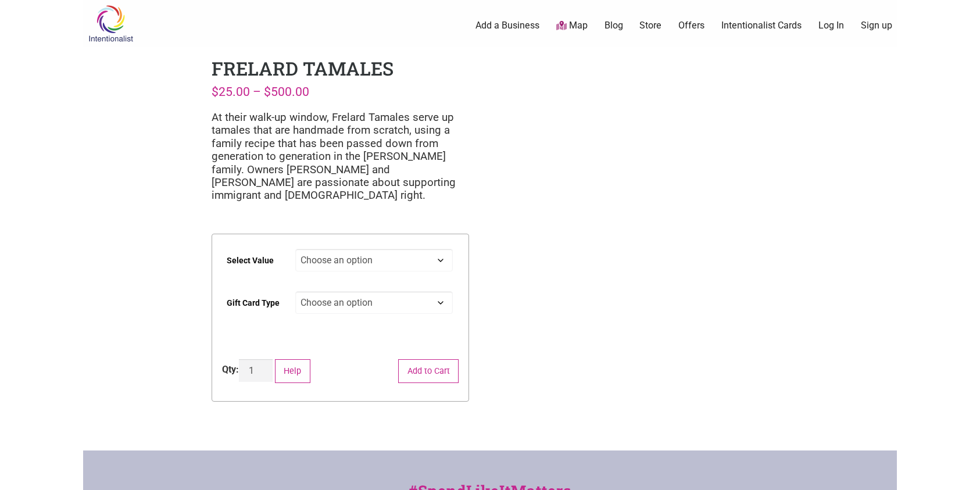  What do you see at coordinates (762, 25) in the screenshot?
I see `a: Intentionalist Cards` at bounding box center [762, 25].